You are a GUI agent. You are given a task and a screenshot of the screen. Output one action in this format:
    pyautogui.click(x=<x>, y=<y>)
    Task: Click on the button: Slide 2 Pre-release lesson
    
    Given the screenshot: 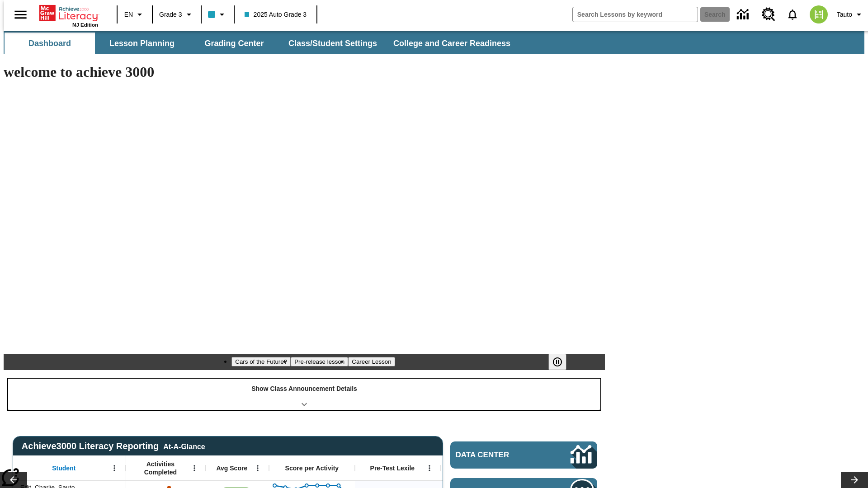 What is the action you would take?
    pyautogui.click(x=319, y=362)
    